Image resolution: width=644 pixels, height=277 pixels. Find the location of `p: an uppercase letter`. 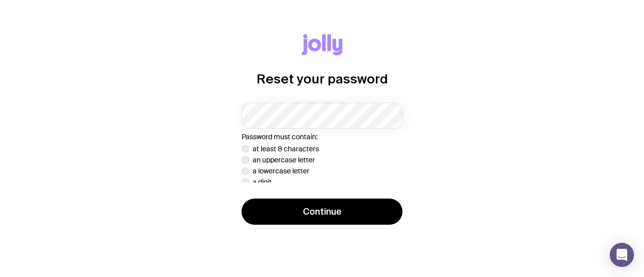

p: an uppercase letter is located at coordinates (284, 160).